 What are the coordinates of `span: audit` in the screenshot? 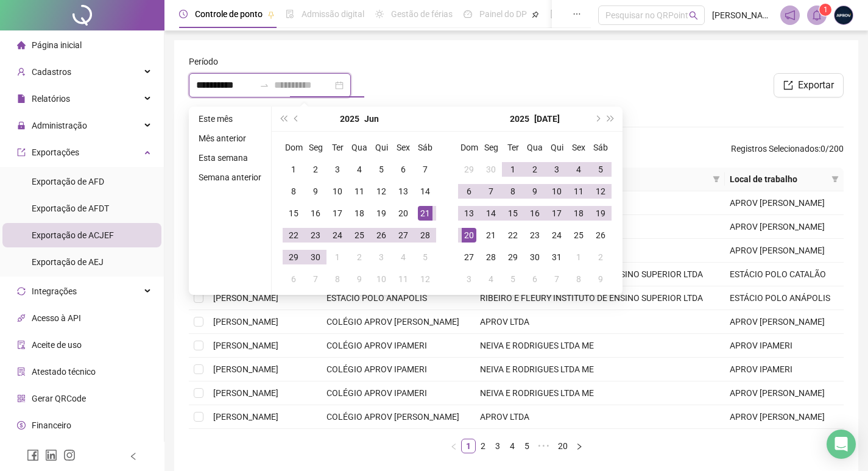 It's located at (22, 345).